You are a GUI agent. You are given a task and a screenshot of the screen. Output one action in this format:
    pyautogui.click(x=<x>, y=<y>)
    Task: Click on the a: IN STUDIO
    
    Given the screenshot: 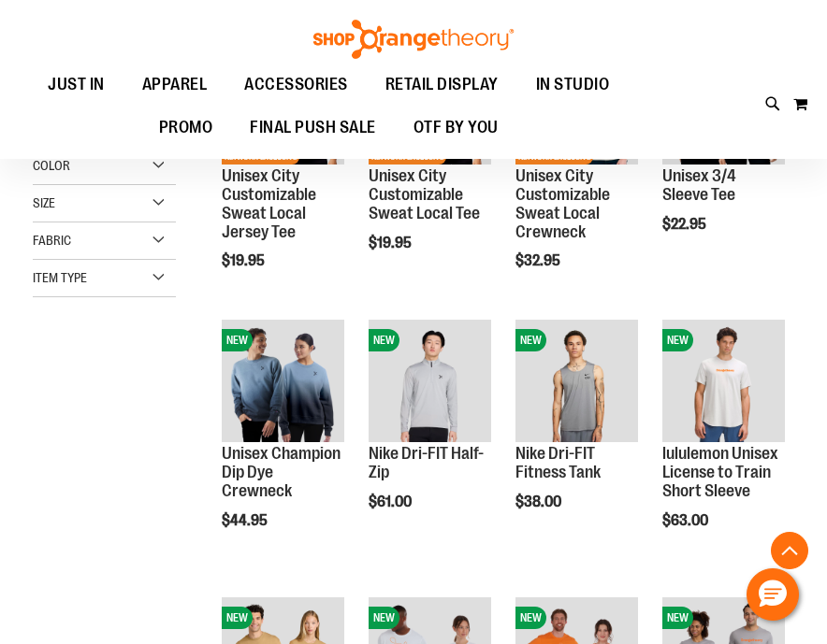 What is the action you would take?
    pyautogui.click(x=572, y=85)
    